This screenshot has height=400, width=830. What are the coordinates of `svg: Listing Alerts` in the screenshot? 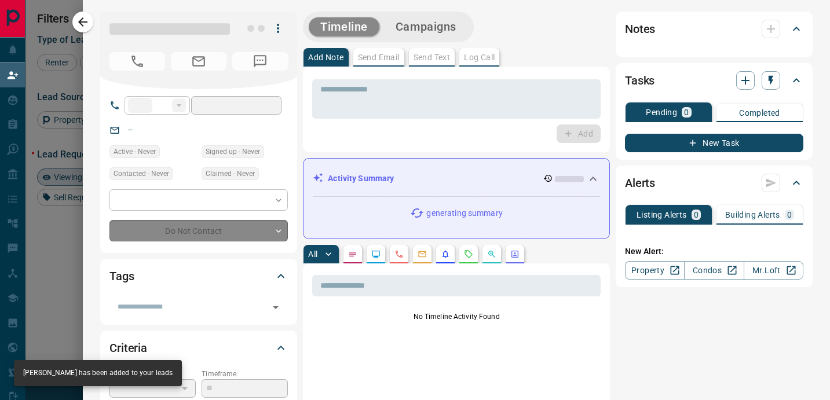 It's located at (445, 254).